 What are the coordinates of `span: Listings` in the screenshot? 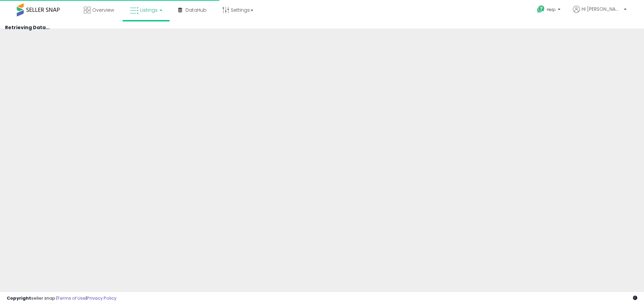 It's located at (149, 10).